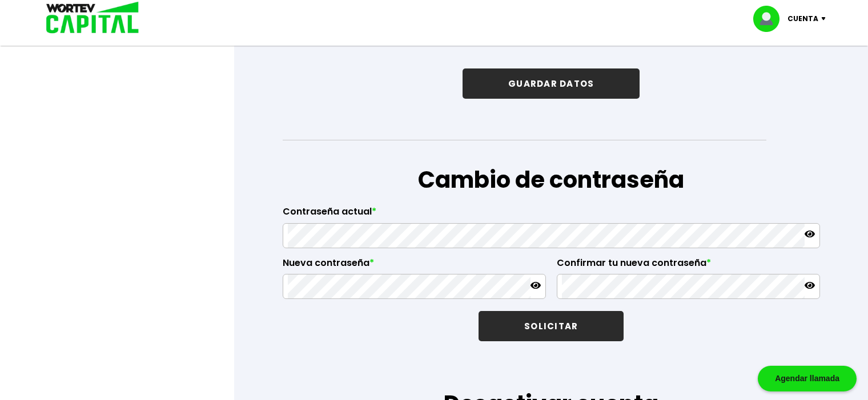 The width and height of the screenshot is (868, 400). Describe the element at coordinates (803, 18) in the screenshot. I see `p: Cuenta` at that location.